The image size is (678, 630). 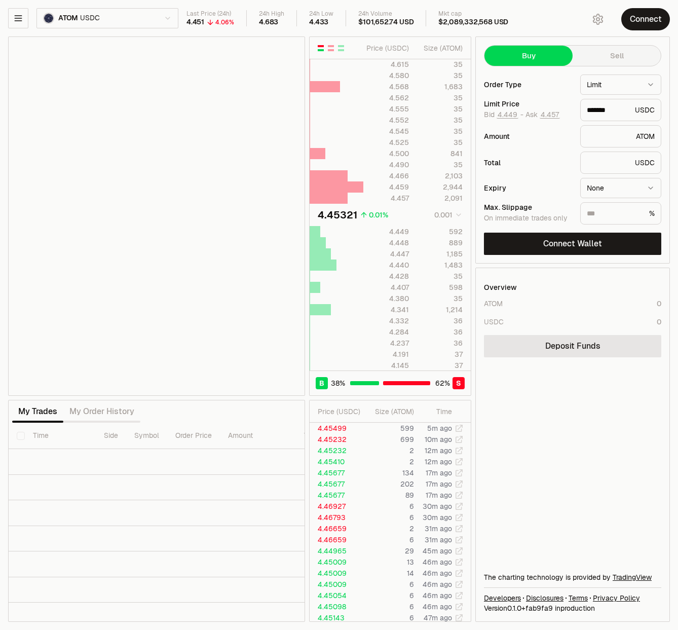 What do you see at coordinates (437, 412) in the screenshot?
I see `div: Time` at bounding box center [437, 412].